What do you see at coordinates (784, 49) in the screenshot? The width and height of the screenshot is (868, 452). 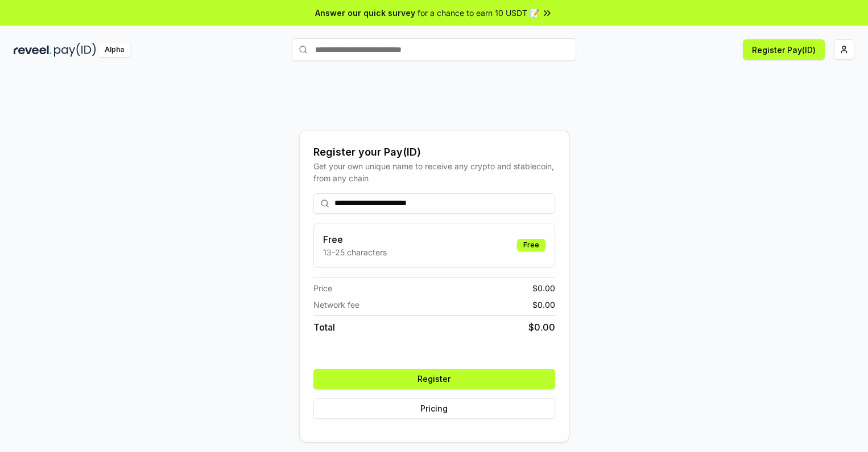 I see `button: Register Pay(ID)` at bounding box center [784, 49].